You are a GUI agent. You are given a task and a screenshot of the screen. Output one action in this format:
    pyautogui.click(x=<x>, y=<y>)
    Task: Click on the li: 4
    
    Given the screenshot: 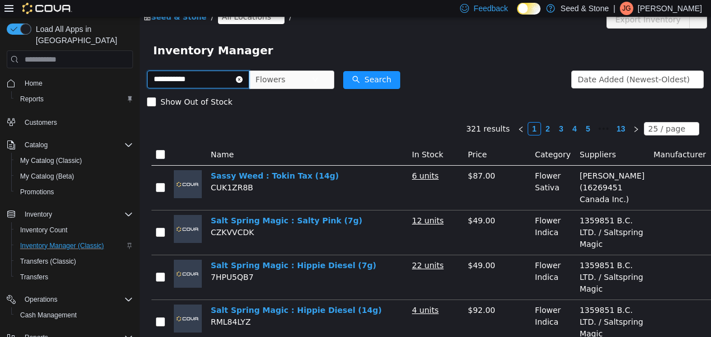 What is the action you would take?
    pyautogui.click(x=435, y=112)
    